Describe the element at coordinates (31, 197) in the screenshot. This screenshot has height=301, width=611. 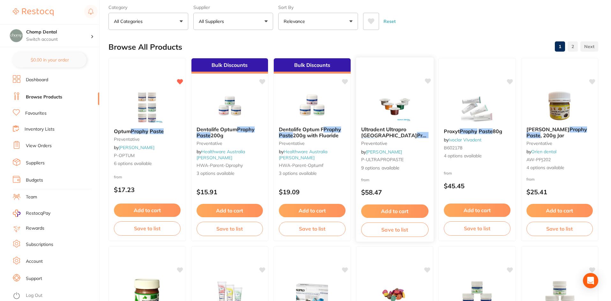
I see `a: Team` at that location.